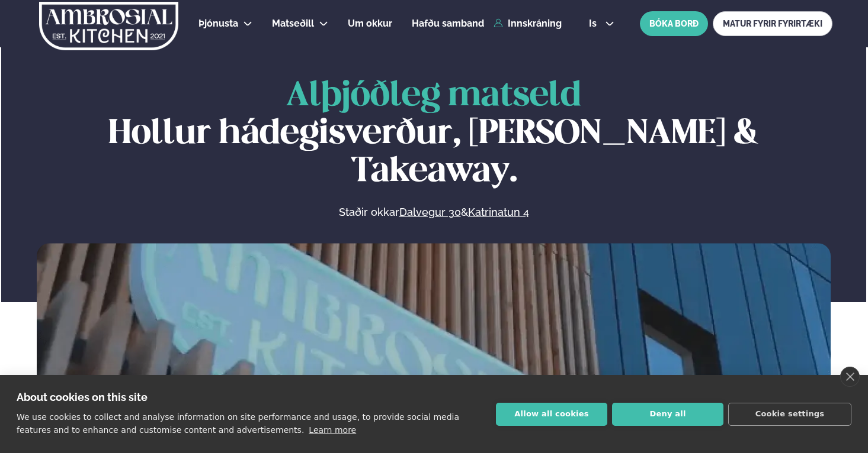 The width and height of the screenshot is (868, 453). What do you see at coordinates (218, 23) in the screenshot?
I see `span: Þjónusta` at bounding box center [218, 23].